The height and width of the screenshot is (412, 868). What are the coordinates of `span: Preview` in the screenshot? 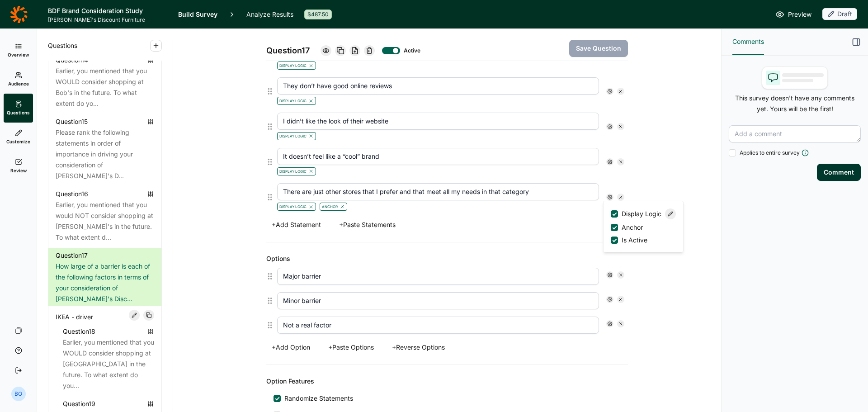 It's located at (799, 15).